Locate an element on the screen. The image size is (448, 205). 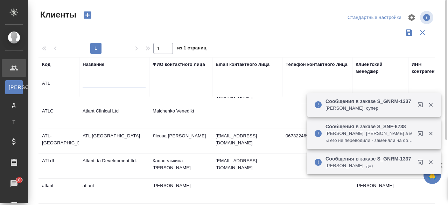
a: Д is located at coordinates (14, 105).